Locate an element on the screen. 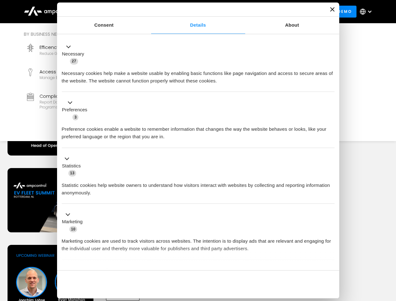  div: Marketing cookies are used to track visitors across websites. The intention is to display ads tha... is located at coordinates (198, 243).